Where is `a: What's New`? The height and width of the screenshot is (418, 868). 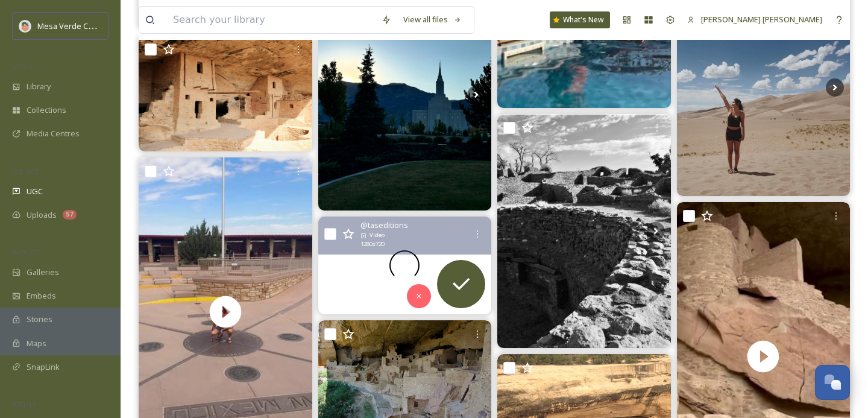
a: What's New is located at coordinates (580, 20).